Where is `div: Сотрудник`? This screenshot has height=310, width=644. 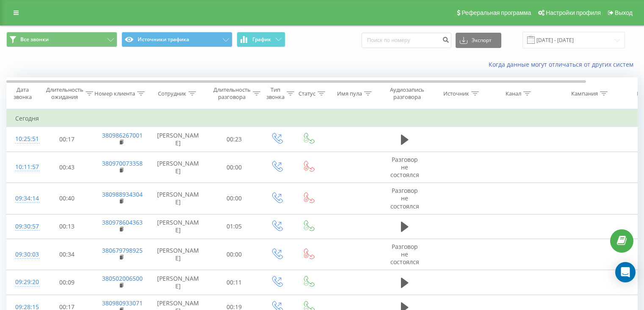
div: Сотрудник is located at coordinates (172, 93).